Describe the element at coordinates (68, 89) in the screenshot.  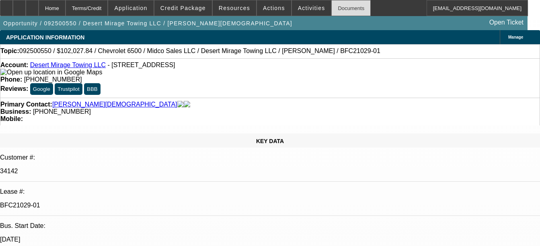
I see `button: Trustpilot` at that location.